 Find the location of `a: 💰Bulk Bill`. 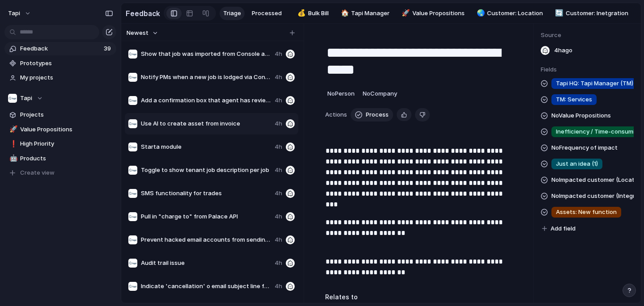

a: 💰Bulk Bill is located at coordinates (312, 13).